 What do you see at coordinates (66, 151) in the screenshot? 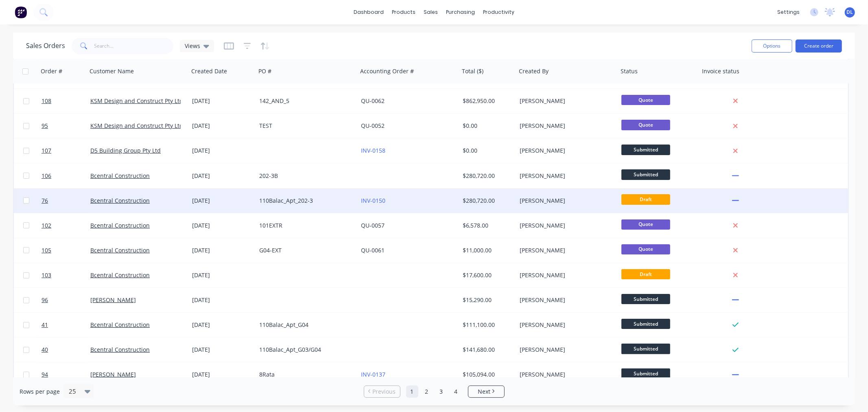
I see `a: 107` at bounding box center [66, 151].